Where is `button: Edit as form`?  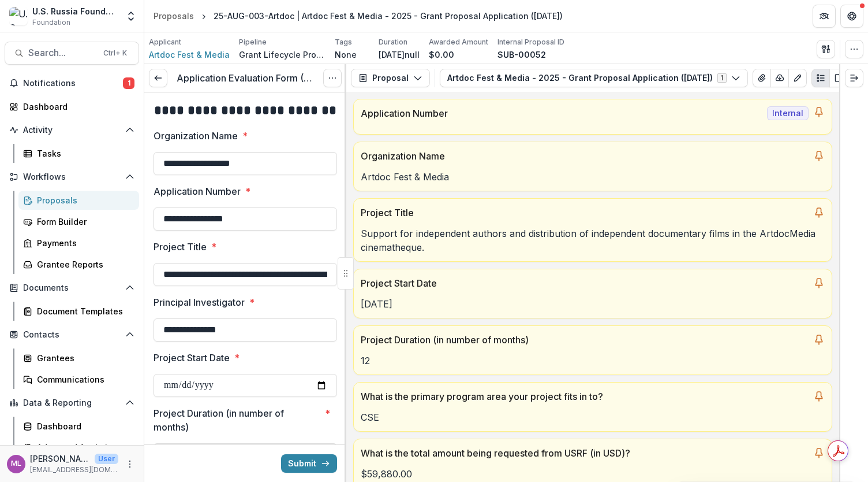
button: Edit as form is located at coordinates (797, 78).